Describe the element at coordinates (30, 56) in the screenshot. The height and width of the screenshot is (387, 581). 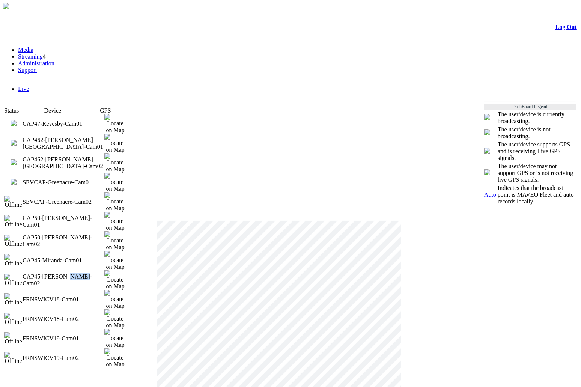
I see `a: Streaming` at that location.